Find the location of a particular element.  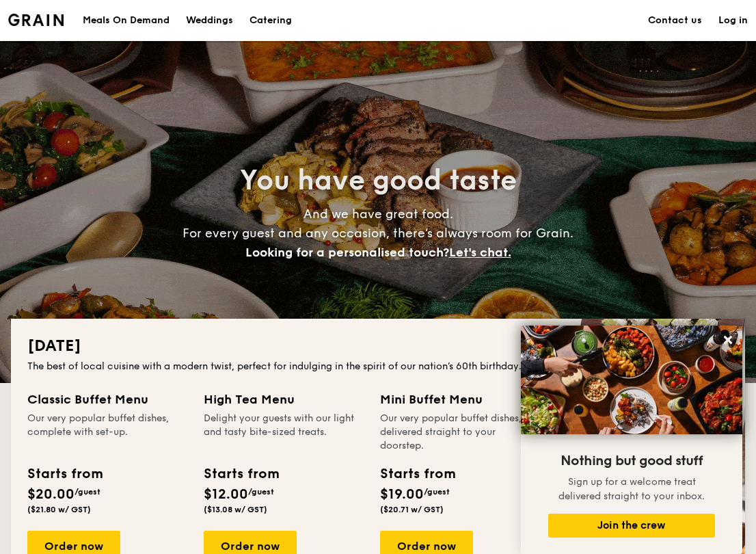

span: $12.00 is located at coordinates (225, 494).